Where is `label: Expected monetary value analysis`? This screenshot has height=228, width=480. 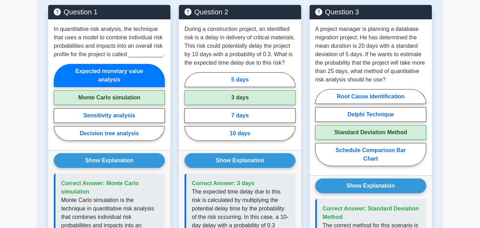 label: Expected monetary value analysis is located at coordinates (109, 76).